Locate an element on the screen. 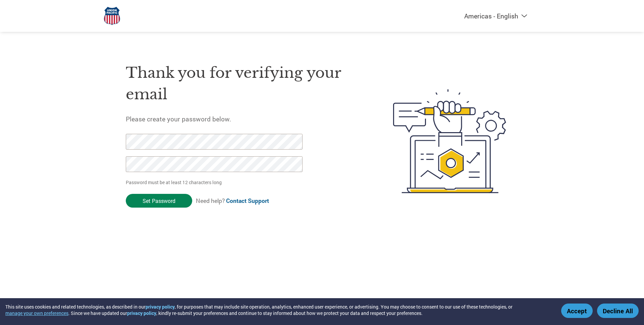  h1: Thank you for verifying your email is located at coordinates (243, 83).